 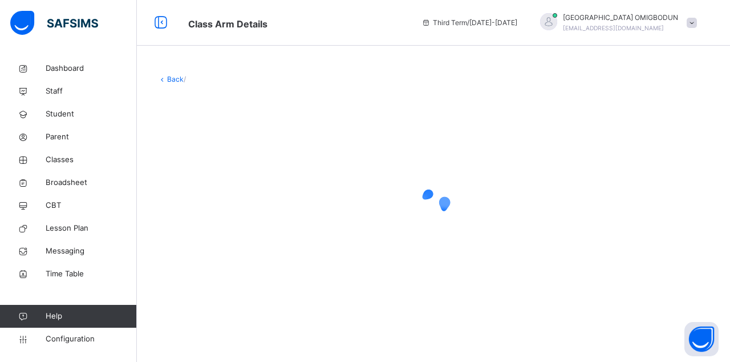 I want to click on button: Open asap, so click(x=701, y=339).